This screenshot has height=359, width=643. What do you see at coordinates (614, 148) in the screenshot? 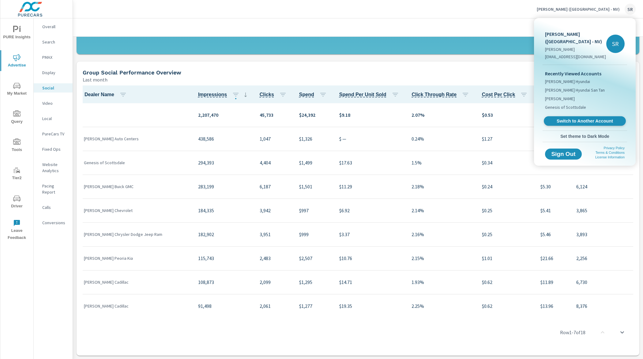
I see `a: Privacy Policy` at bounding box center [614, 148].